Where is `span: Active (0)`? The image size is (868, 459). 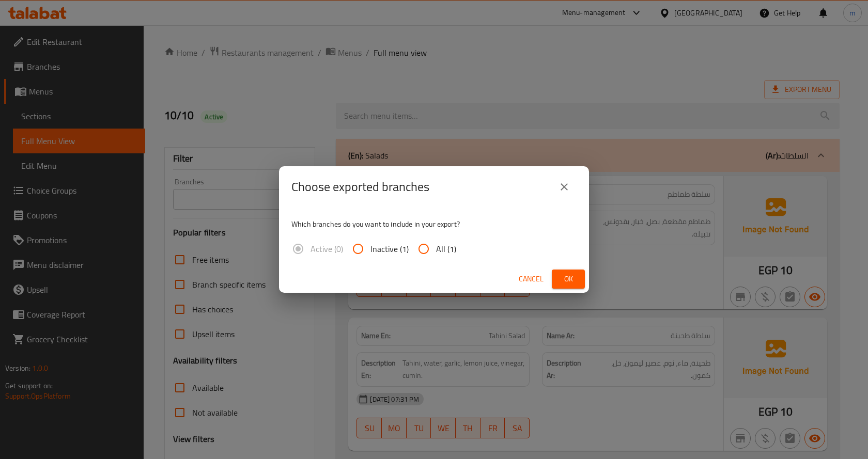 span: Active (0) is located at coordinates (327, 249).